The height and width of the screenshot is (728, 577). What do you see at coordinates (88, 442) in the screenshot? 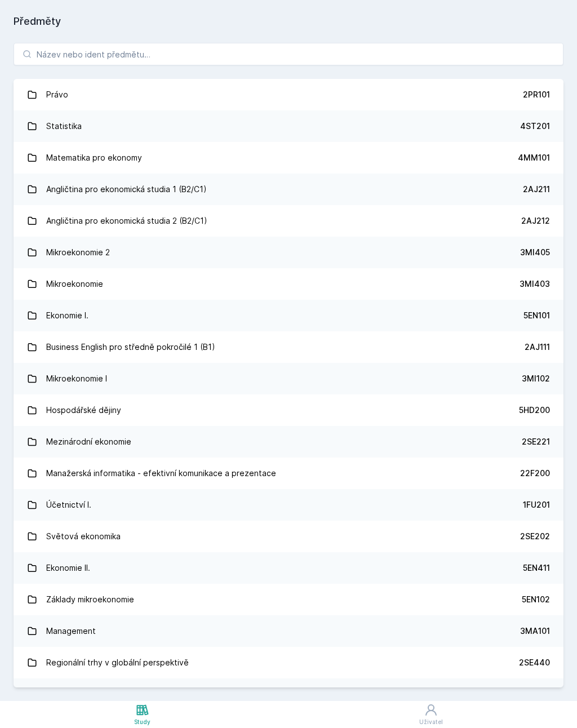
I see `div: Mezinárodní ekonomie` at bounding box center [88, 442].